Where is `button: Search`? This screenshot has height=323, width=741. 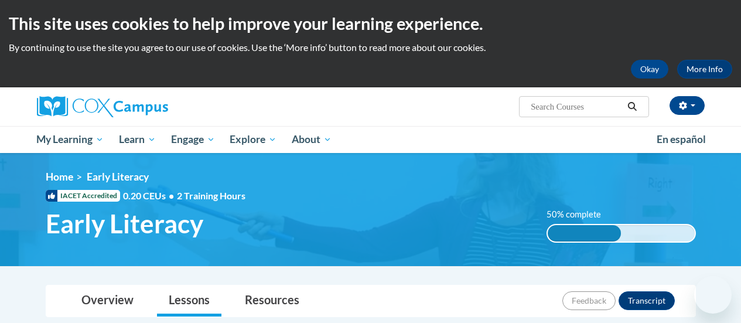
button: Search is located at coordinates (632, 107).